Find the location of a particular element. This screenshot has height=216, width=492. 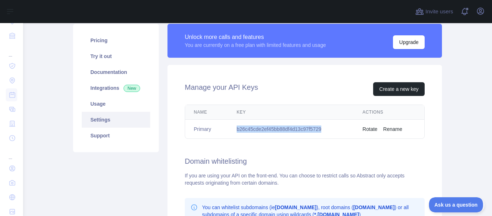

h2: Domain whitelisting is located at coordinates (304, 161).